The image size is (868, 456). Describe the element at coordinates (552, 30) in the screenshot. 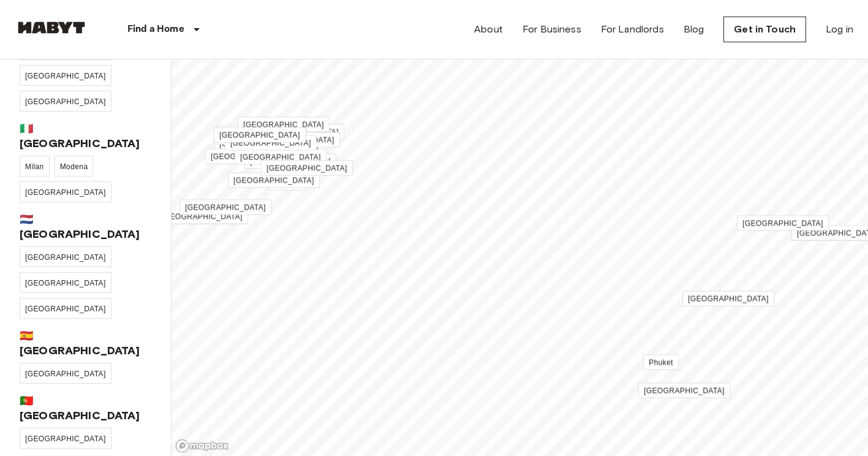

I see `a: For Business` at that location.